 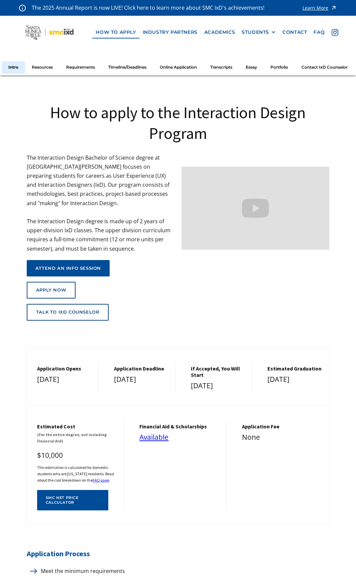 What do you see at coordinates (179, 426) in the screenshot?
I see `h5: financial aid & Scholarships` at bounding box center [179, 426].